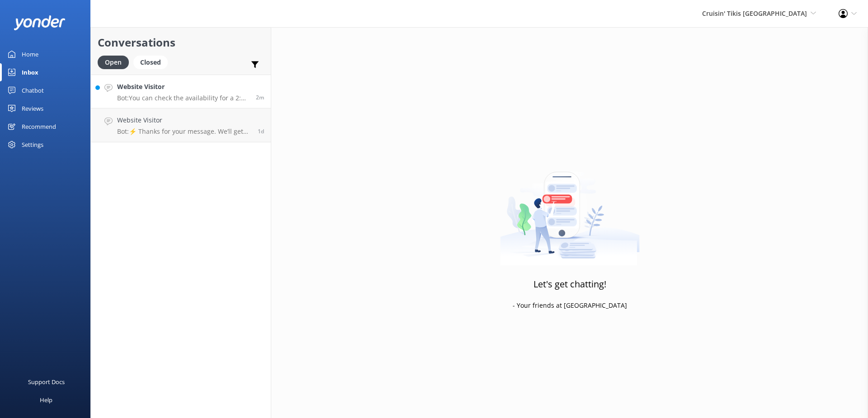 Image resolution: width=868 pixels, height=418 pixels. Describe the element at coordinates (46, 382) in the screenshot. I see `div: Support Docs` at that location.